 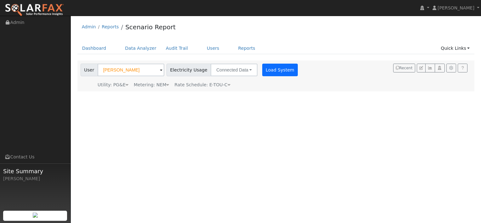 What do you see at coordinates (89, 27) in the screenshot?
I see `a: Admin` at bounding box center [89, 27].